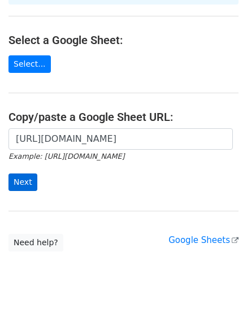  Describe the element at coordinates (123, 40) in the screenshot. I see `h4: Select a Google Sheet:` at that location.